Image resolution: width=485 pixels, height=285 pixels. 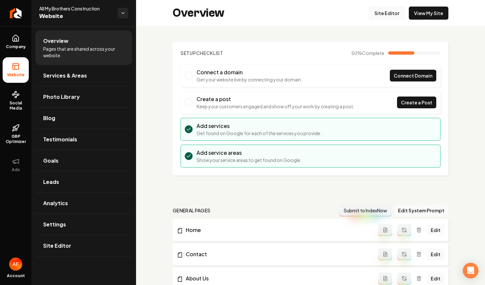 What do you see at coordinates (249, 79) in the screenshot?
I see `p: Get your website live by connecting your domain.` at bounding box center [249, 79].